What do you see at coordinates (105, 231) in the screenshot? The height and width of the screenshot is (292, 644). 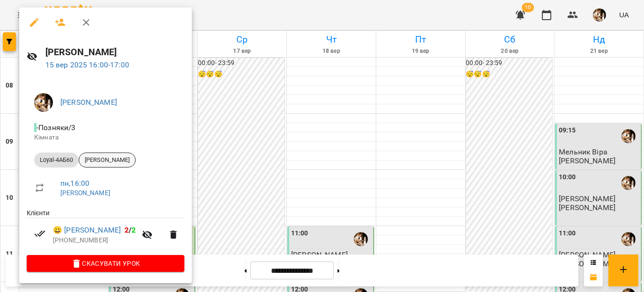 I see `ul: Клієнти` at bounding box center [105, 231].